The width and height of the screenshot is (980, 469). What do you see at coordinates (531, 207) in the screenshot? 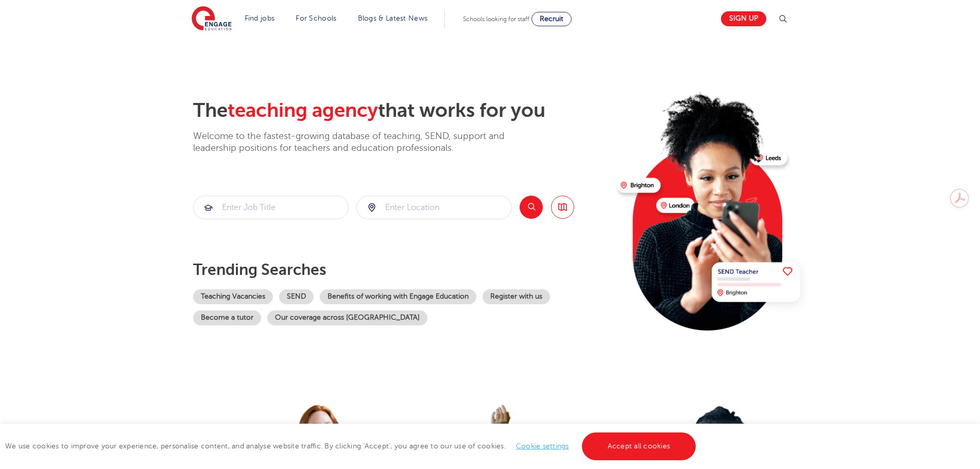
I see `button: Search` at bounding box center [531, 207].